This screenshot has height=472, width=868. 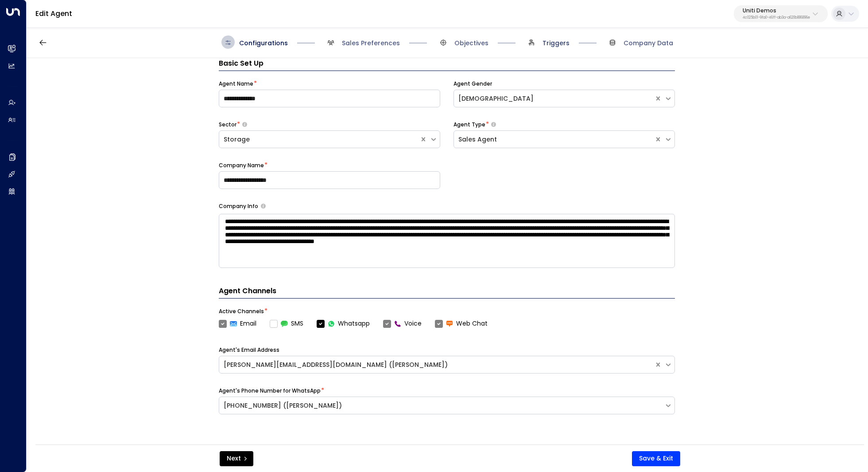 What do you see at coordinates (264, 43) in the screenshot?
I see `span: Configurations` at bounding box center [264, 43].